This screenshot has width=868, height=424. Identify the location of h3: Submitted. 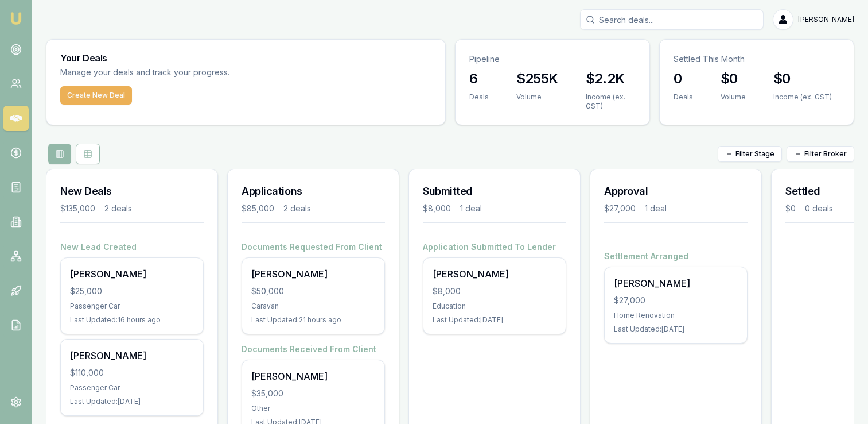
(495, 191).